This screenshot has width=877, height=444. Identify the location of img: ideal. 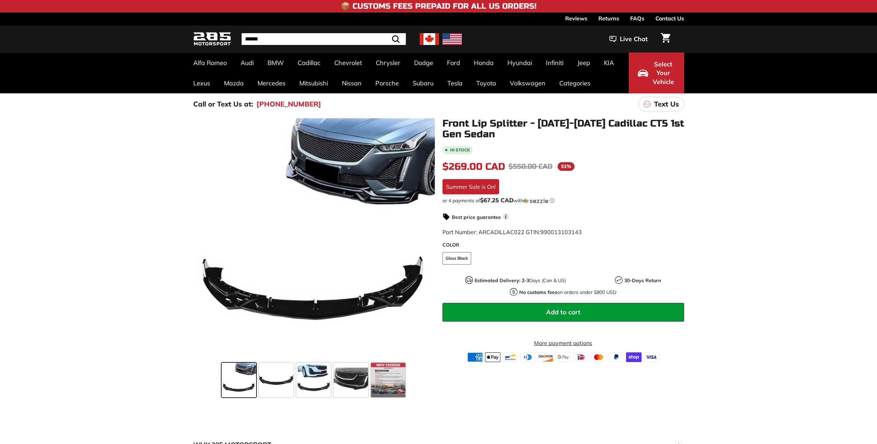
(581, 357).